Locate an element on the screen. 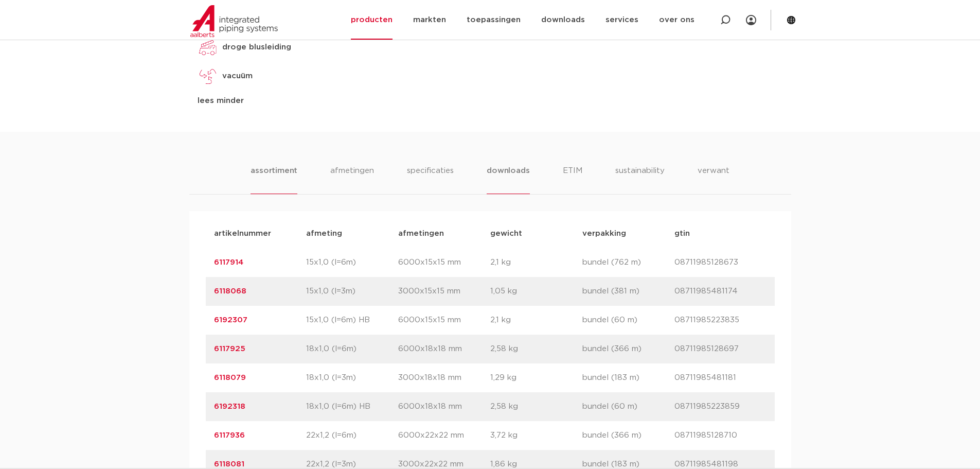 This screenshot has height=469, width=980. p: 08711985223835 is located at coordinates (720, 321).